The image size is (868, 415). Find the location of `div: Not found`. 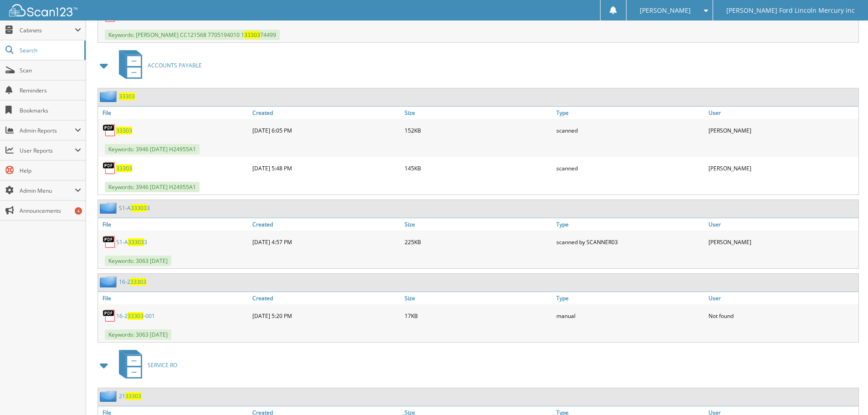

div: Not found is located at coordinates (782, 315).